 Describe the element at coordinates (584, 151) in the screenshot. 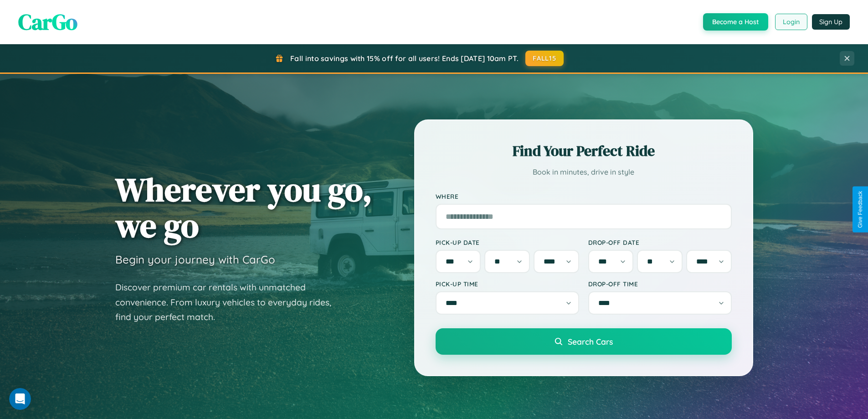

I see `h2: Find Your Perfect Ride` at that location.